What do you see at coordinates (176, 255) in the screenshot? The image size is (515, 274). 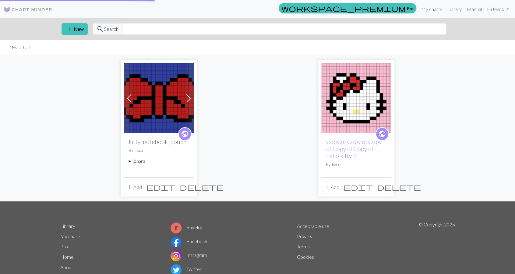 I see `img: Instagram logo` at bounding box center [176, 255].